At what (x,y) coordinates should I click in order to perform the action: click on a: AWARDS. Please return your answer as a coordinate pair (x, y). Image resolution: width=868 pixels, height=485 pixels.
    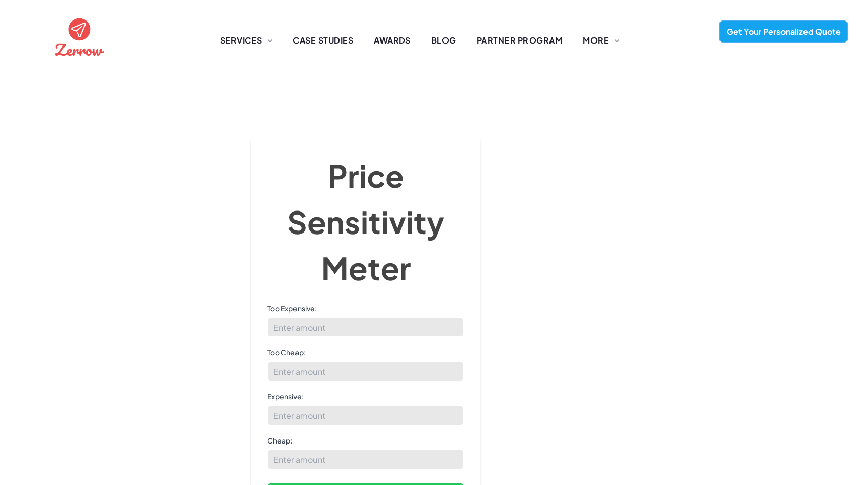
    Looking at the image, I should click on (393, 40).